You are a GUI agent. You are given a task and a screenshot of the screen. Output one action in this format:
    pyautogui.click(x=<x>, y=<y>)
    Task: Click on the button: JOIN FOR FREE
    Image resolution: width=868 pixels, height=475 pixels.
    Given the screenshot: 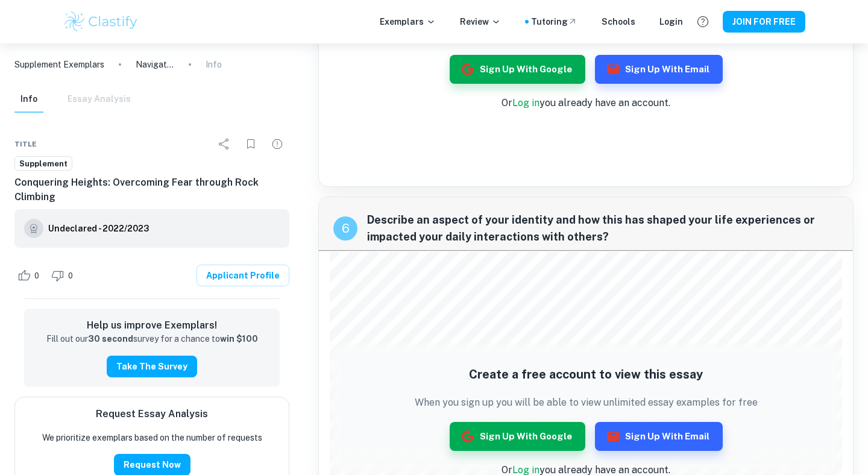 What is the action you would take?
    pyautogui.click(x=763, y=21)
    